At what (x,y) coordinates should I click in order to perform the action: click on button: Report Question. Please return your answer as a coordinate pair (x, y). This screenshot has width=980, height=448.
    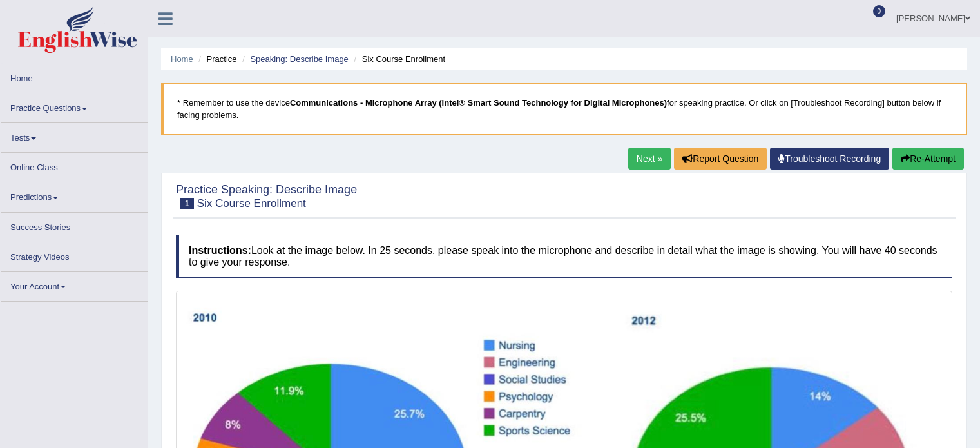
    Looking at the image, I should click on (720, 158).